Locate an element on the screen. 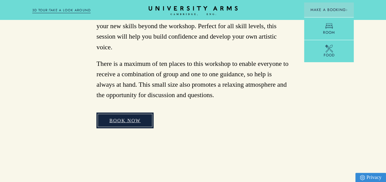  button: Make a BookingArrow icon is located at coordinates (329, 10).